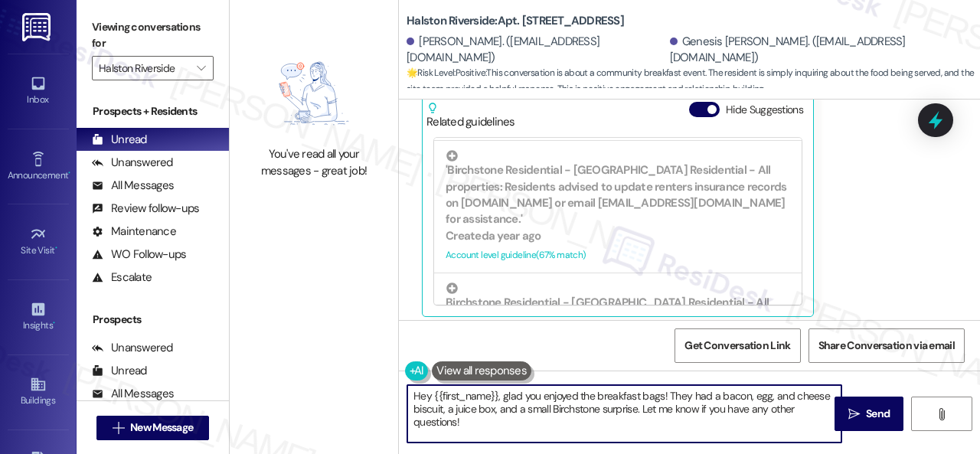 The width and height of the screenshot is (980, 454). What do you see at coordinates (39, 392) in the screenshot?
I see `a: Buildings` at bounding box center [39, 392].